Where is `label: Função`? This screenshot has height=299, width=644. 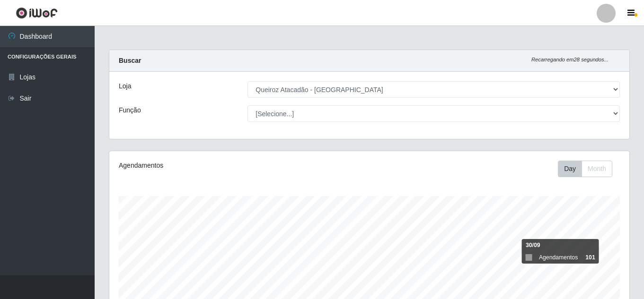
label: Função is located at coordinates (130, 110).